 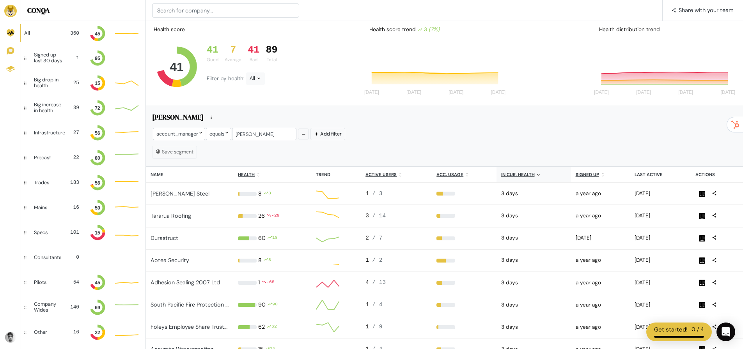 I want to click on a: Infrastructure 27 56, so click(x=83, y=133).